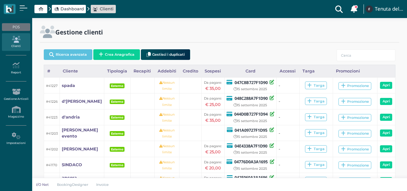  I want to click on button: Crea Anagrafica, so click(117, 54).